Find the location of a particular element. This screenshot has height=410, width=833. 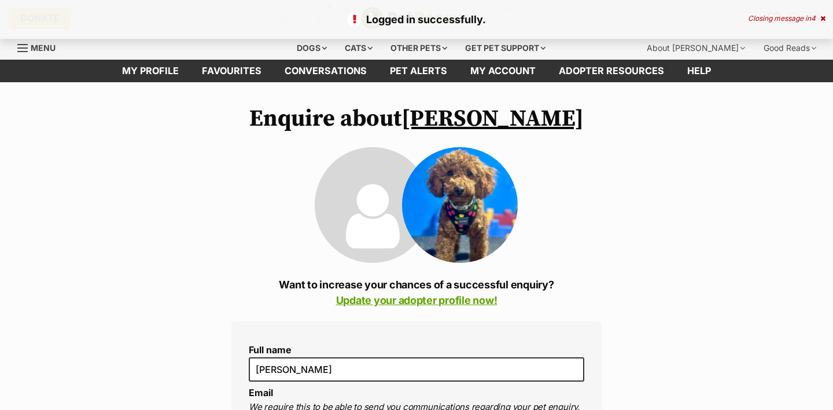

input: E.g. Jimmy Chew is located at coordinates (417, 369).